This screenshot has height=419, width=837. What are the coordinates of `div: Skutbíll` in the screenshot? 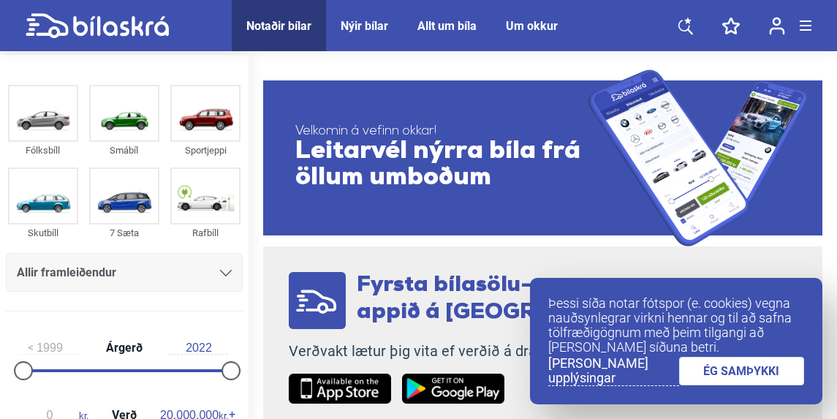 It's located at (43, 233).